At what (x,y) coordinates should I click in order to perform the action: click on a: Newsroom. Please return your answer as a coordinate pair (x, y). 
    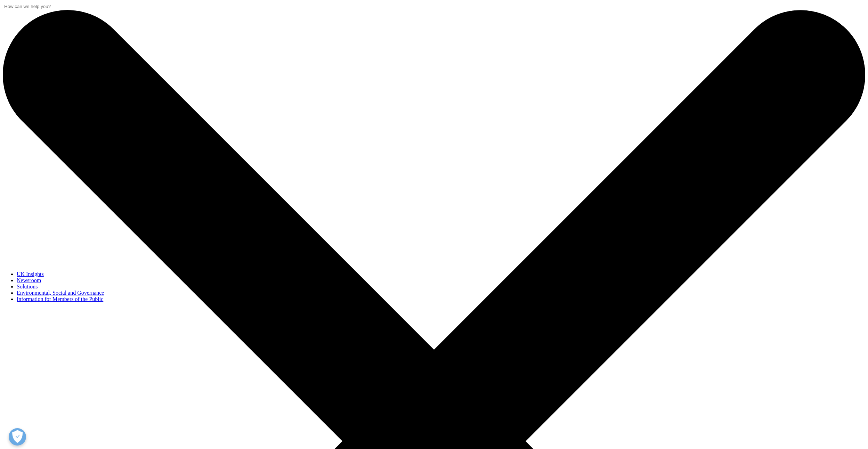
    Looking at the image, I should click on (29, 280).